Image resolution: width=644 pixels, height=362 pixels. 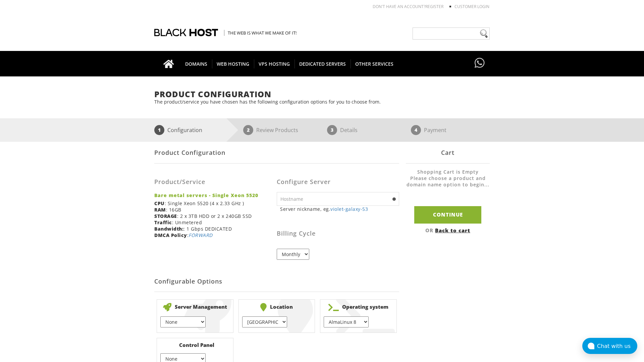 I want to click on b: Location, so click(x=277, y=307).